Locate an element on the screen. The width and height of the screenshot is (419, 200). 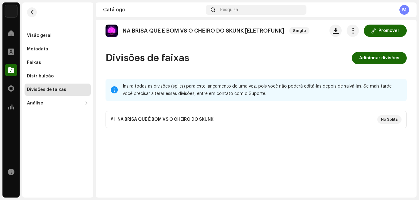
re-m-nav-dropdown: Análise is located at coordinates (58, 103).